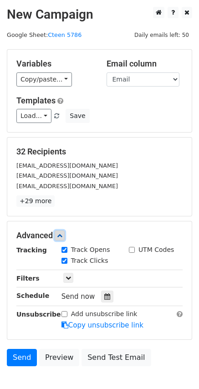  I want to click on strong: Schedule, so click(33, 295).